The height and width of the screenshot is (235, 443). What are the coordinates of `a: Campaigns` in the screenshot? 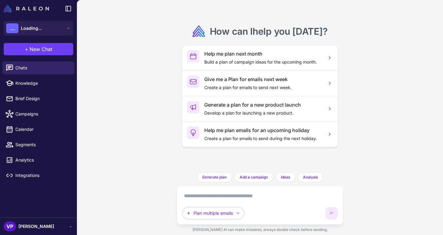 It's located at (38, 114).